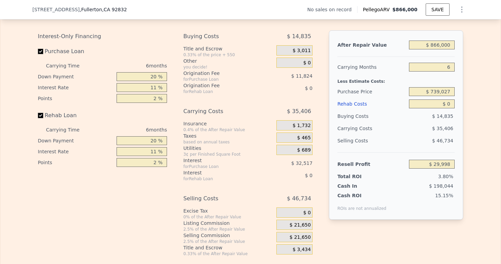 The image size is (501, 264). I want to click on div: No sales on record, so click(332, 10).